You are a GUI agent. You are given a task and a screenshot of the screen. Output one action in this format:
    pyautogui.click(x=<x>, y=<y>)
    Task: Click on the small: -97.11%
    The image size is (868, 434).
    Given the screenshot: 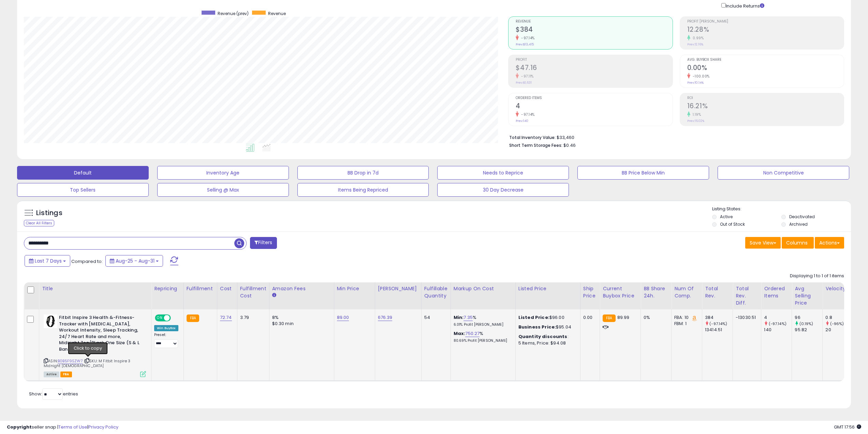 What is the action you would take?
    pyautogui.click(x=527, y=76)
    